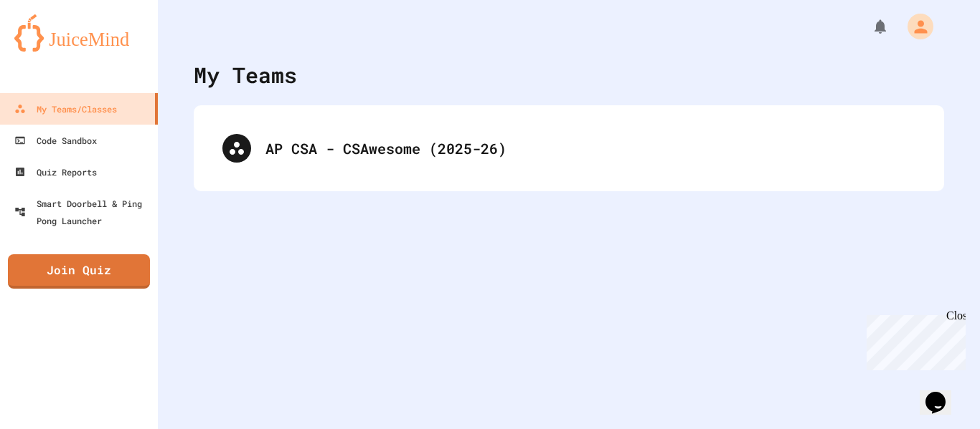 The width and height of the screenshot is (980, 429). What do you see at coordinates (55, 172) in the screenshot?
I see `div: Quiz Reports` at bounding box center [55, 172].